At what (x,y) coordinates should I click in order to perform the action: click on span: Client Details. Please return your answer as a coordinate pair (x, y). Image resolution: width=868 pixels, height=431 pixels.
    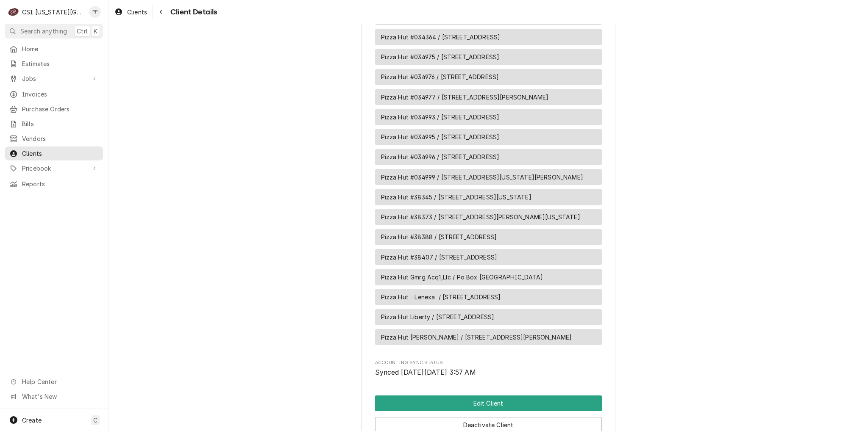
    Looking at the image, I should click on (192, 12).